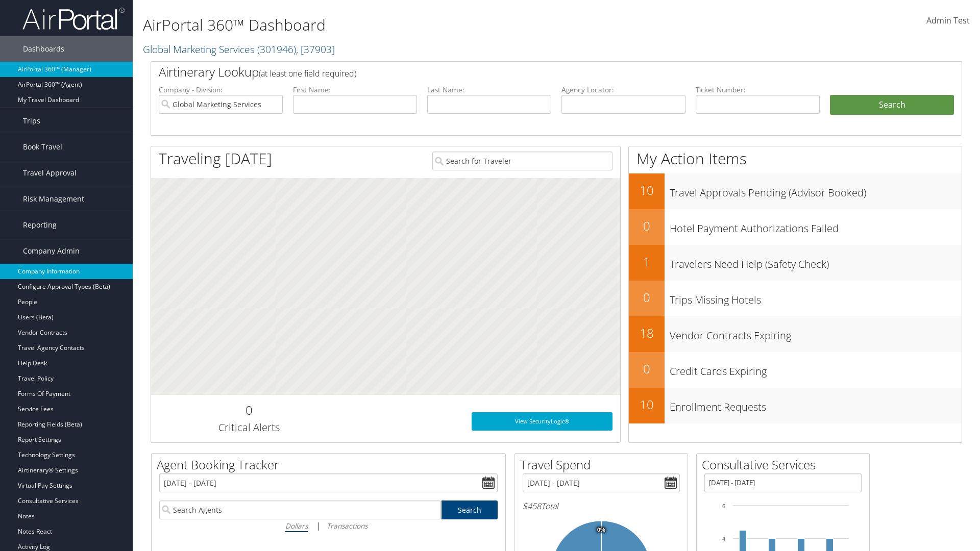  What do you see at coordinates (815, 369) in the screenshot?
I see `h3: Credit Cards Expiring` at bounding box center [815, 369].